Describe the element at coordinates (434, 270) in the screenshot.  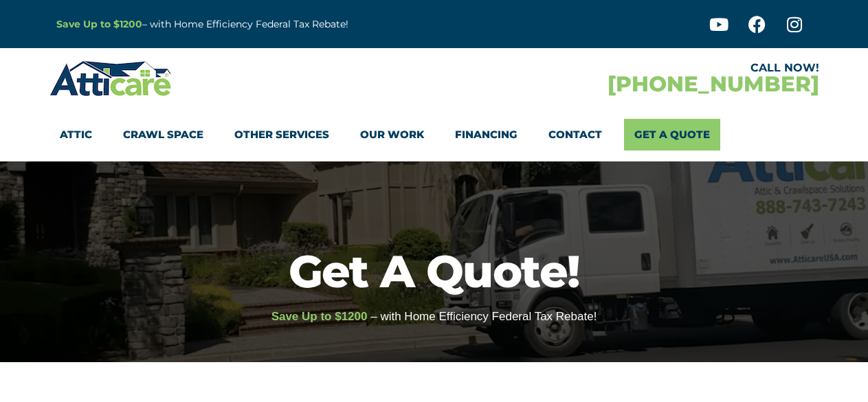
I see `h1: Get A Quote!` at that location.